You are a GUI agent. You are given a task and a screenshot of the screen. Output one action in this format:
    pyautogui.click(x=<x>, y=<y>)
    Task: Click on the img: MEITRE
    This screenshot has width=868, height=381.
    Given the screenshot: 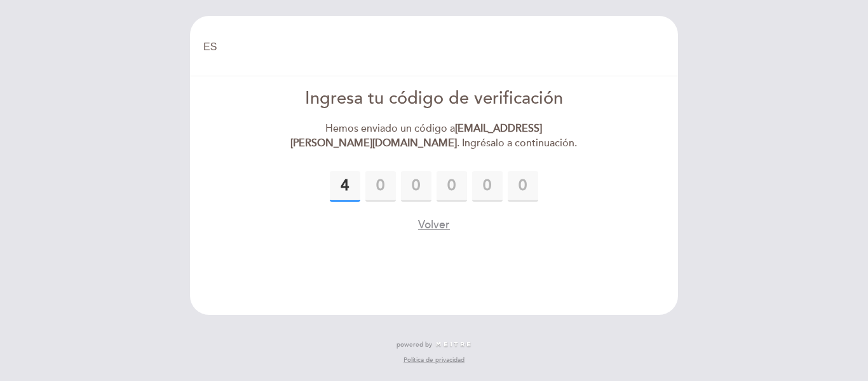 What is the action you would take?
    pyautogui.click(x=453, y=345)
    